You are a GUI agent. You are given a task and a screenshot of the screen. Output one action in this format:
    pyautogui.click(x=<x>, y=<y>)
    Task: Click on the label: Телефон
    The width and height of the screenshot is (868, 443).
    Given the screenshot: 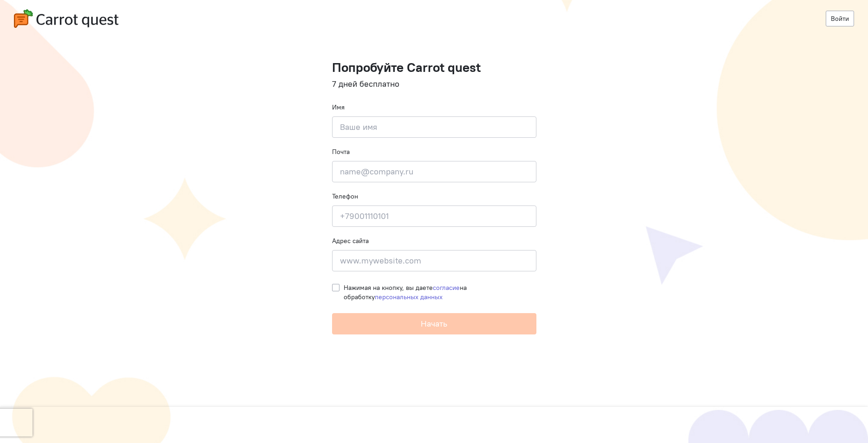 What is the action you would take?
    pyautogui.click(x=345, y=196)
    